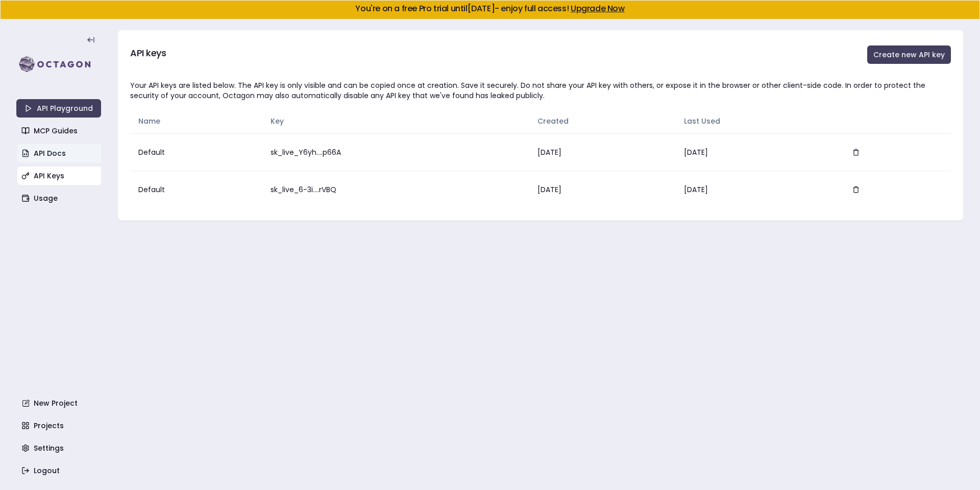  What do you see at coordinates (60, 198) in the screenshot?
I see `a: Usage` at bounding box center [60, 198].